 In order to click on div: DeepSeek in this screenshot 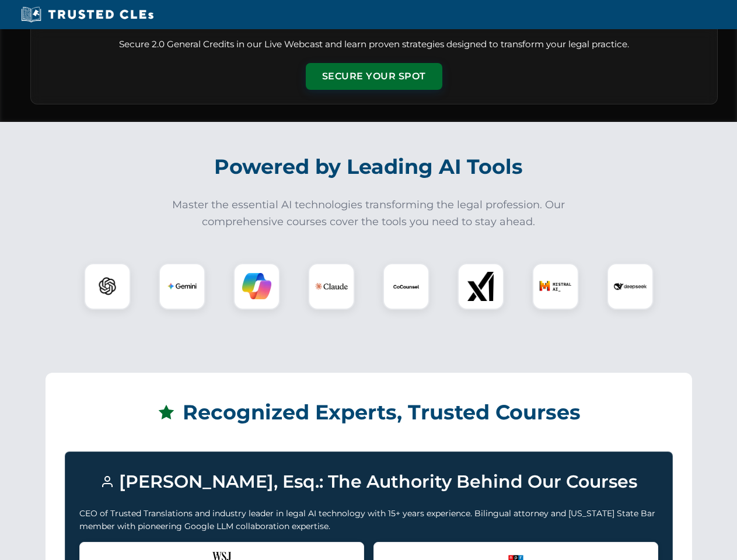, I will do `click(630, 286)`.